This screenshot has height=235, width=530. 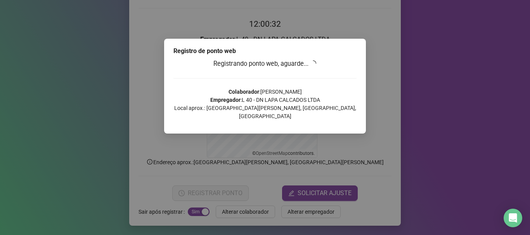 I want to click on h3: Registrando ponto web, aguarde..., so click(x=265, y=64).